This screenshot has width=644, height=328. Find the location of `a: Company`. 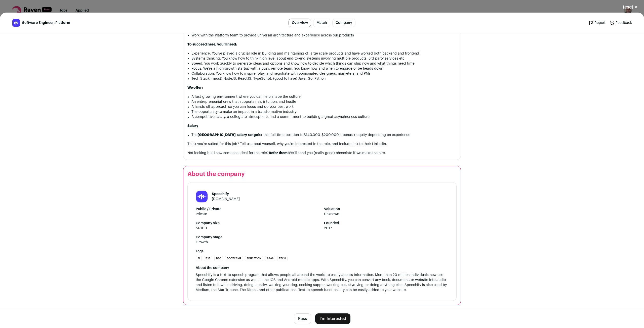

a: Company is located at coordinates (344, 23).